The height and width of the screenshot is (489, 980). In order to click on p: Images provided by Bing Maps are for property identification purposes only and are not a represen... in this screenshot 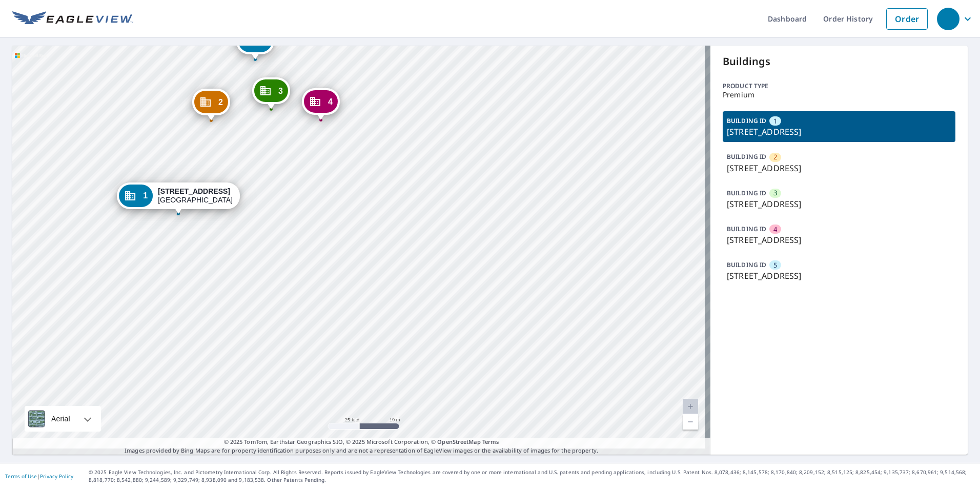, I will do `click(361, 446)`.